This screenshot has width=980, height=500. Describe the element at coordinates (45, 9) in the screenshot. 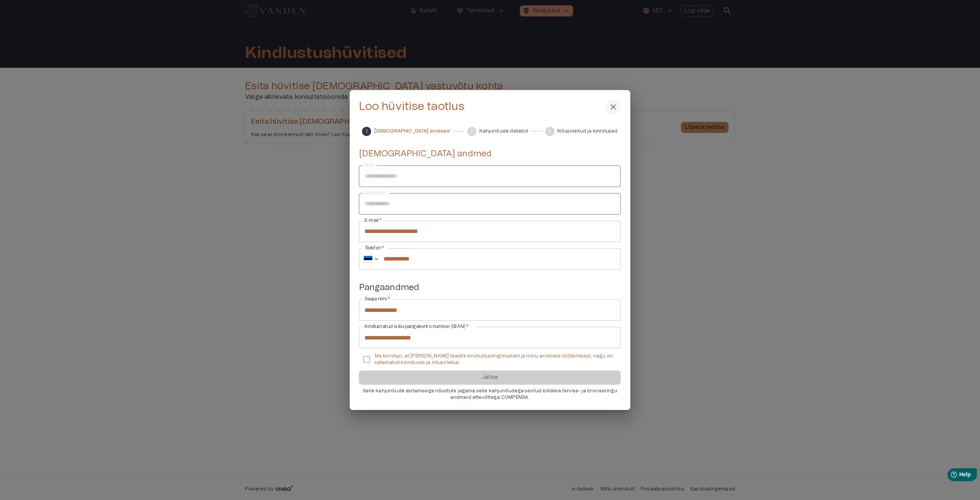

I see `span: Help` at that location.